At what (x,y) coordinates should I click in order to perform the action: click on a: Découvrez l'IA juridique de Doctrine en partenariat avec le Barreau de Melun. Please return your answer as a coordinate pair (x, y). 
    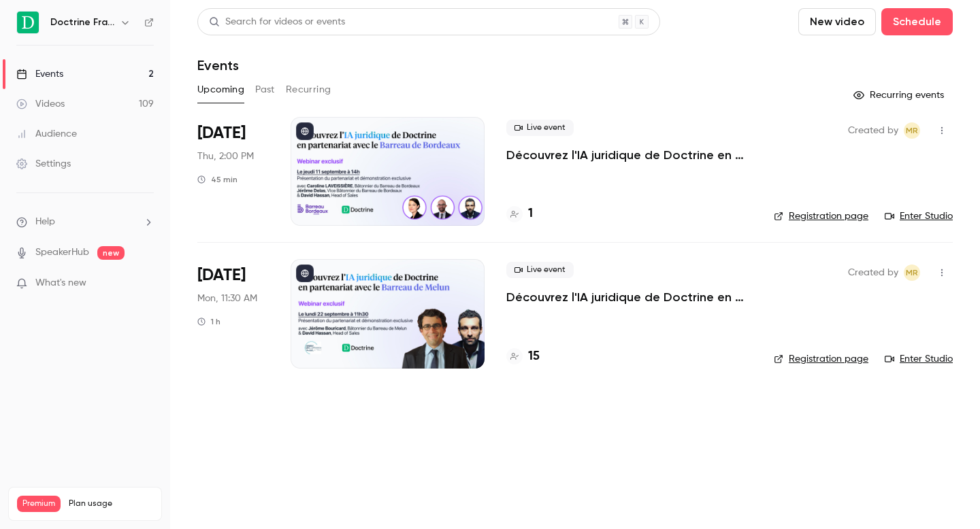
    Looking at the image, I should click on (629, 297).